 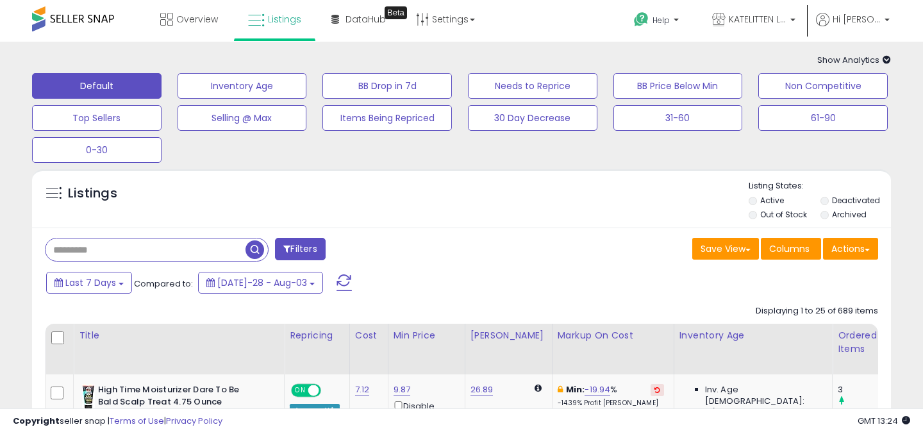 What do you see at coordinates (678, 86) in the screenshot?
I see `button: BB Price Below Min` at bounding box center [678, 86].